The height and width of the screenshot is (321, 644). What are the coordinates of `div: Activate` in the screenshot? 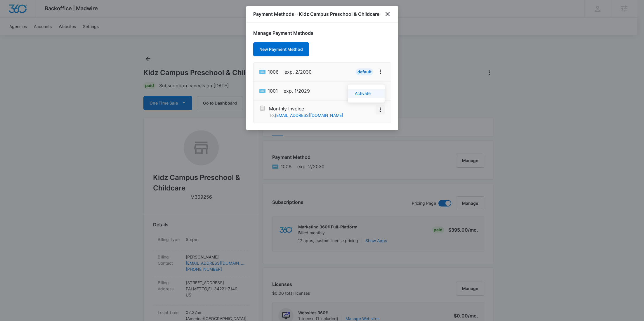 It's located at (363, 93).